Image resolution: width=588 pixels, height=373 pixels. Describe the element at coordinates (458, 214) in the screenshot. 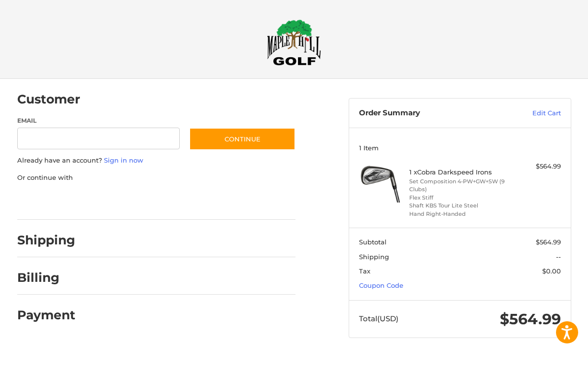

I see `li: Hand Right-Handed` at that location.